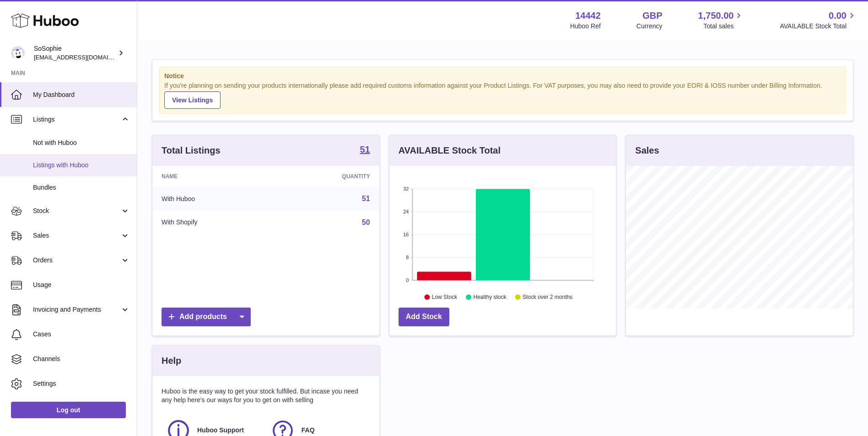  I want to click on strong: Notice, so click(502, 76).